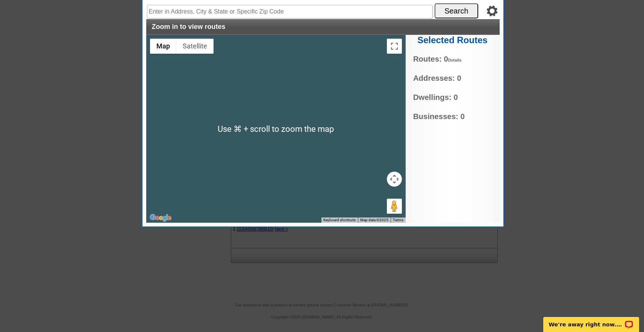 The height and width of the screenshot is (332, 644). I want to click on span: Routes: 0, so click(453, 59).